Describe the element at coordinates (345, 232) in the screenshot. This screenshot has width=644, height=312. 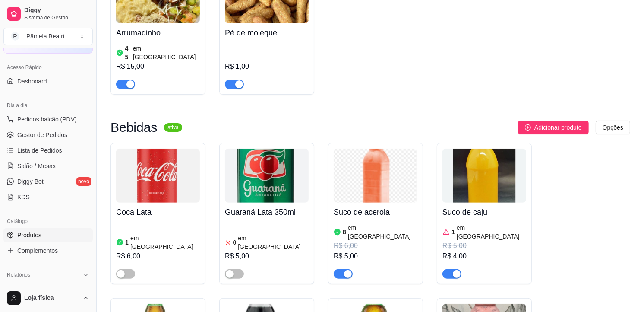
I see `article: 8` at that location.